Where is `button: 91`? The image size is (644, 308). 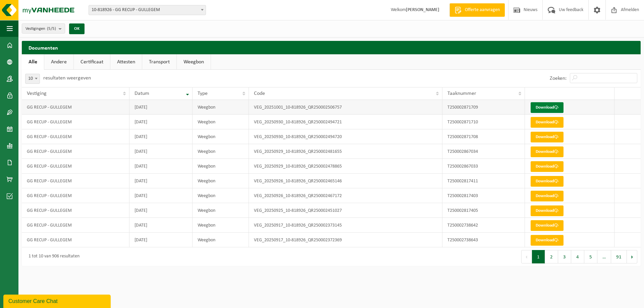 button: 91 is located at coordinates (619, 257).